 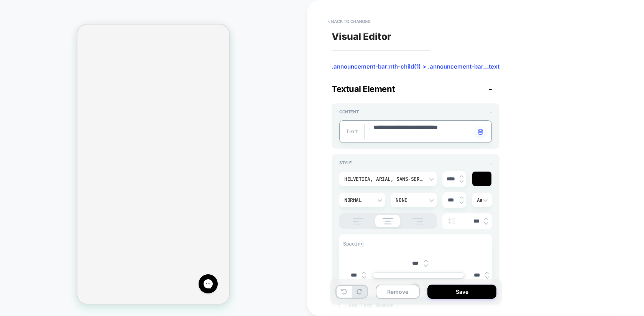 What do you see at coordinates (388, 221) in the screenshot?
I see `img: align text center` at bounding box center [388, 221].